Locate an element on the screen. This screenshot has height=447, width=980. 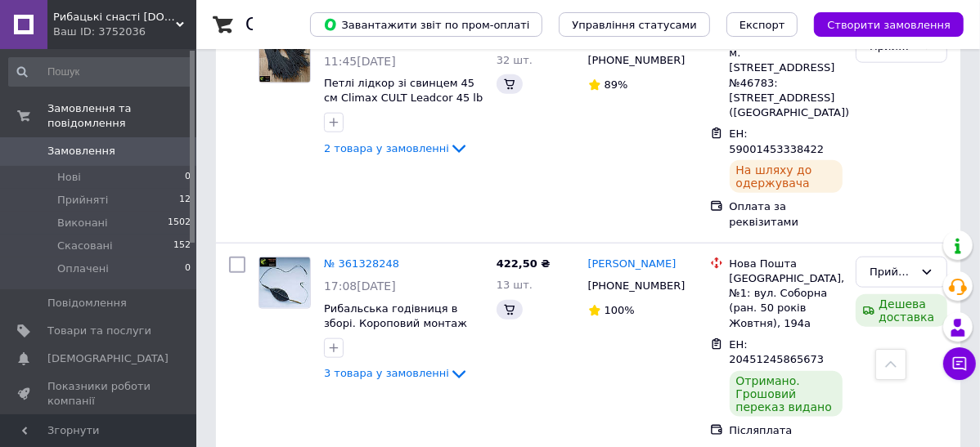
span: 1502 is located at coordinates (179, 224).